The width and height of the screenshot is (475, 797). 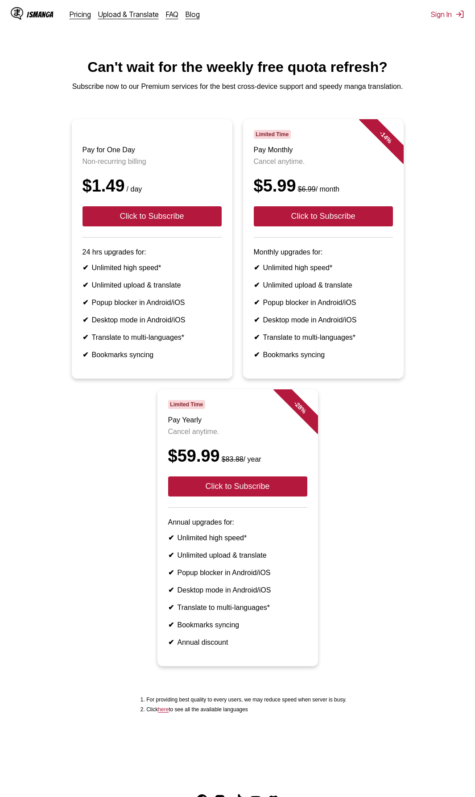 I want to click on s: $6.99, so click(x=307, y=189).